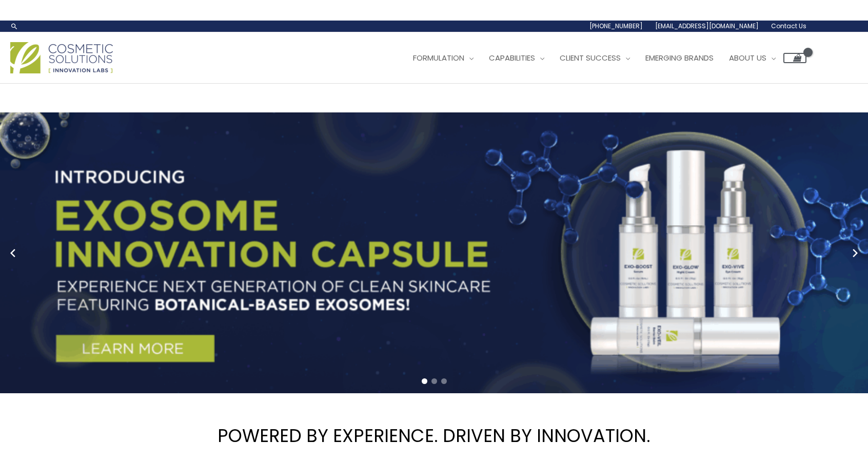 The height and width of the screenshot is (461, 868). Describe the element at coordinates (20, 31) in the screenshot. I see `img: website_grey.svg` at that location.